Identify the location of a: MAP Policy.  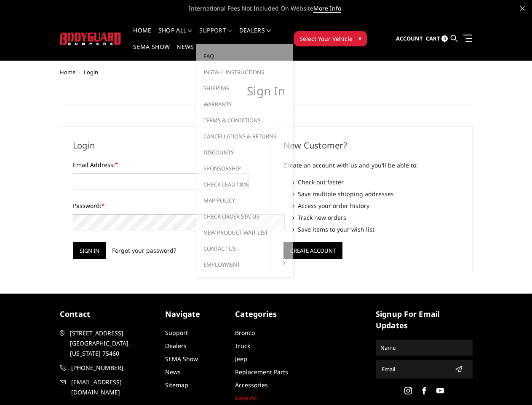
(244, 201).